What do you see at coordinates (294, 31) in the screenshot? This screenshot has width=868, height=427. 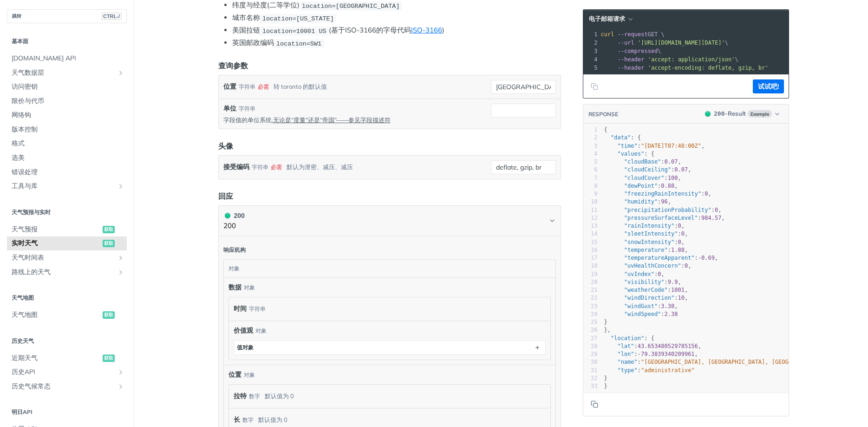 I see `span: location=10001 US` at bounding box center [294, 31].